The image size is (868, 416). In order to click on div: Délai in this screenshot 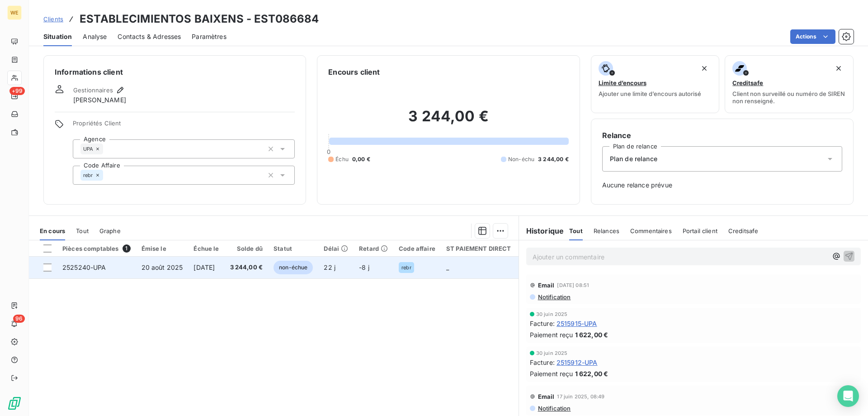, I will do `click(336, 248)`.